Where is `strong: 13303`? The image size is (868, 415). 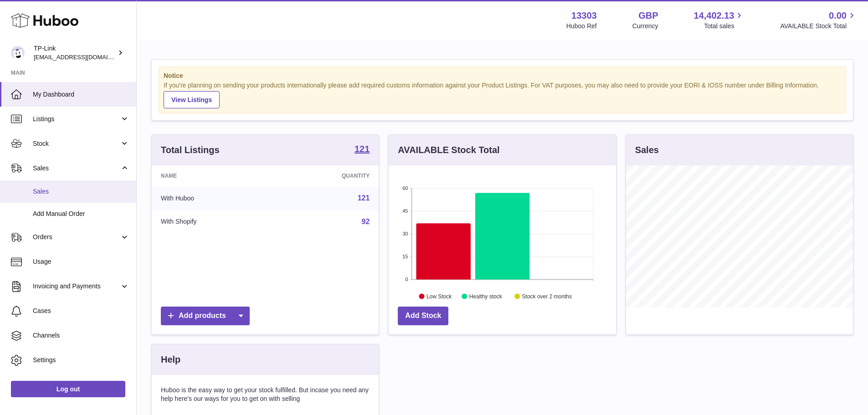
strong: 13303 is located at coordinates (584, 16).